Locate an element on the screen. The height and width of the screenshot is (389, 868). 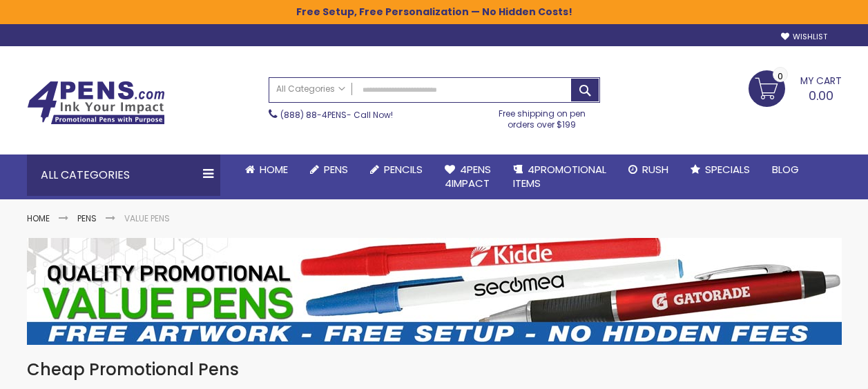
a: Wishlist is located at coordinates (804, 37).